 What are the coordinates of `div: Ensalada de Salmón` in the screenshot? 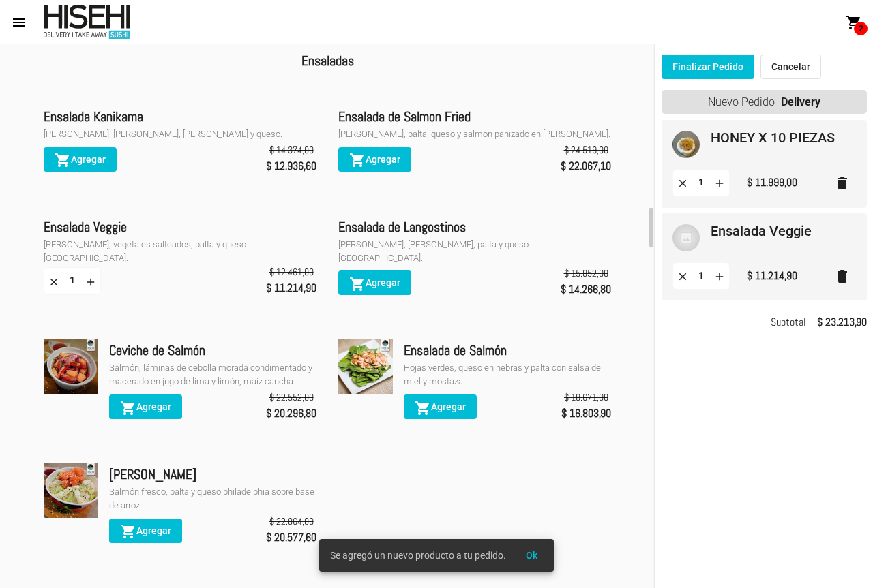 It's located at (507, 351).